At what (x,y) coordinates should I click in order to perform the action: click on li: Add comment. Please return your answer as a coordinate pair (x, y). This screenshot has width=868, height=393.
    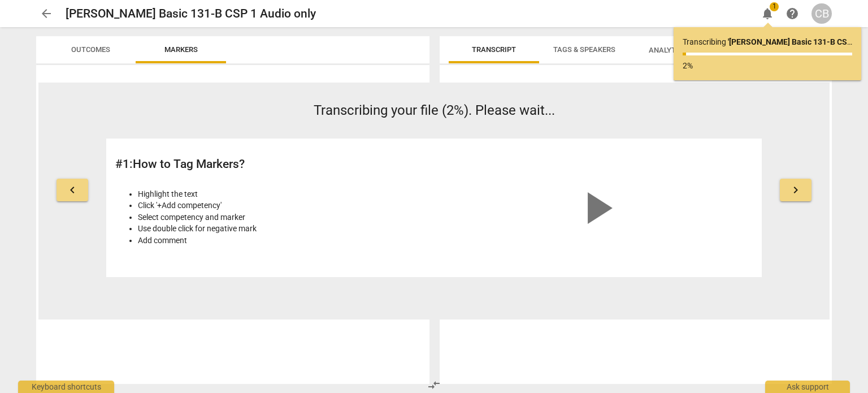
    Looking at the image, I should click on (282, 240).